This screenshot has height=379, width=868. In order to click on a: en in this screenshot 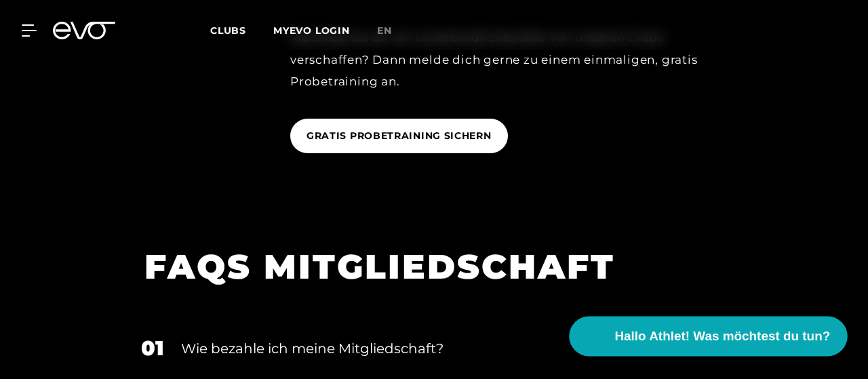, I will do `click(393, 31)`.